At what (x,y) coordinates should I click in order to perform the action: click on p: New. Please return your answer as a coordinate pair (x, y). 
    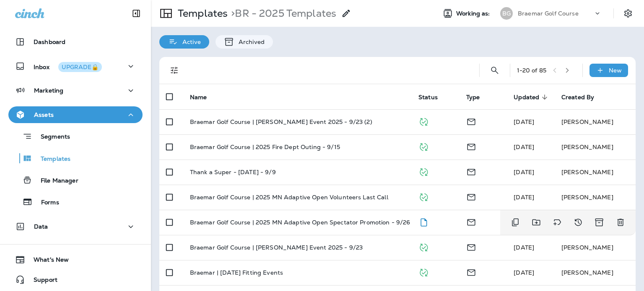
    Looking at the image, I should click on (615, 70).